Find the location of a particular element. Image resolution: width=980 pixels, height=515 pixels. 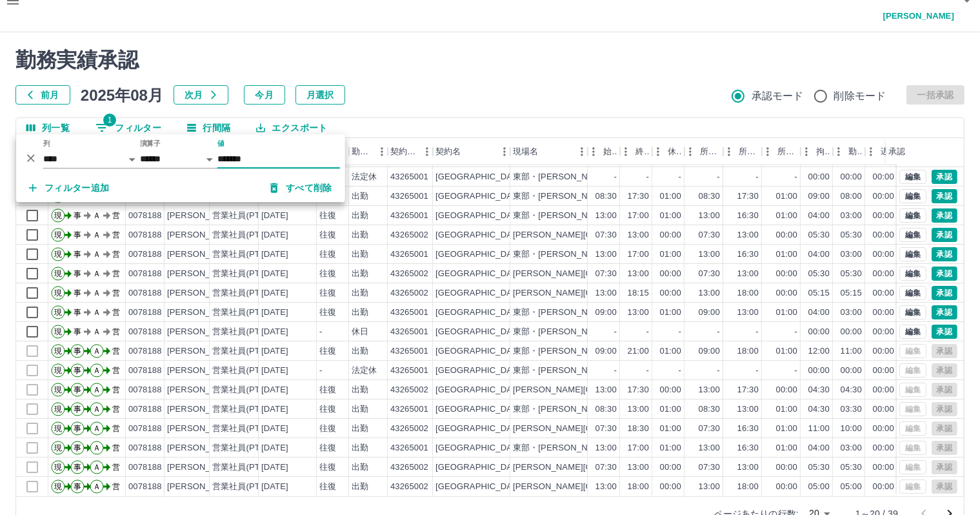

div: 07:30 is located at coordinates (606, 274).